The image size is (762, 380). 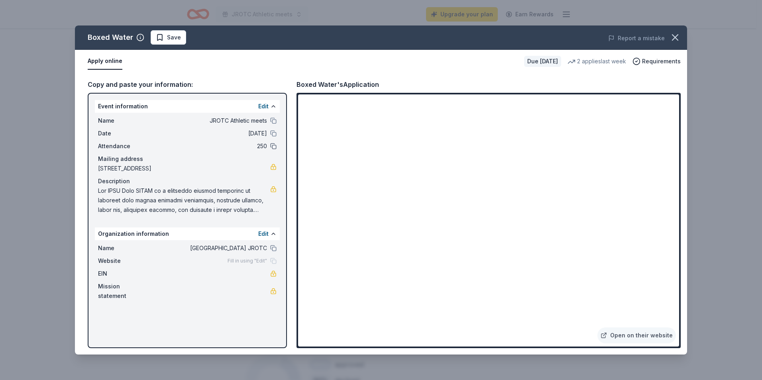 What do you see at coordinates (187, 181) in the screenshot?
I see `div: Description` at bounding box center [187, 181].